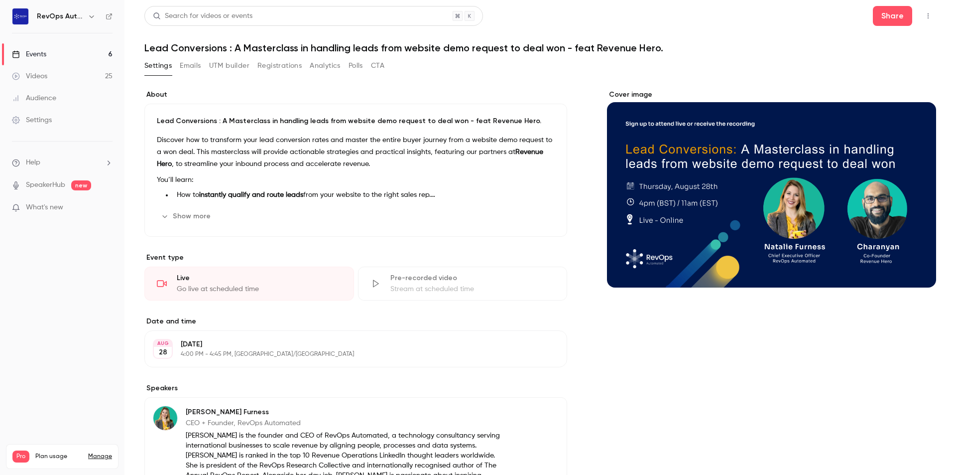  Describe the element at coordinates (259, 289) in the screenshot. I see `div: Go live at scheduled time` at that location.